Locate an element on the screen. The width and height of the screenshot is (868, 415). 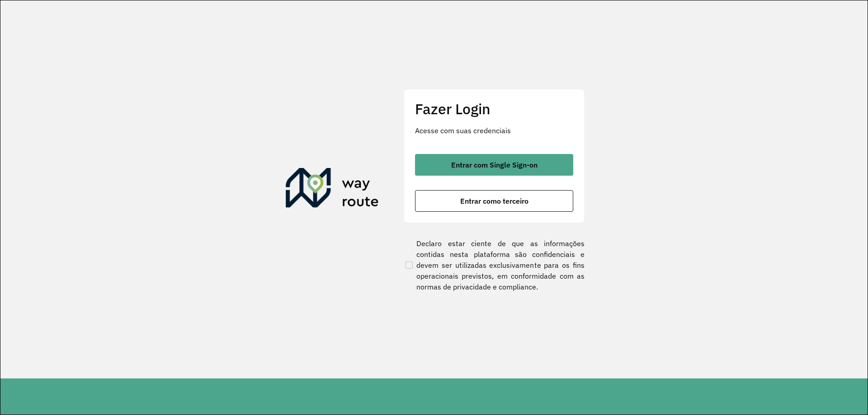
p: Acesse com suas credenciais is located at coordinates (494, 130).